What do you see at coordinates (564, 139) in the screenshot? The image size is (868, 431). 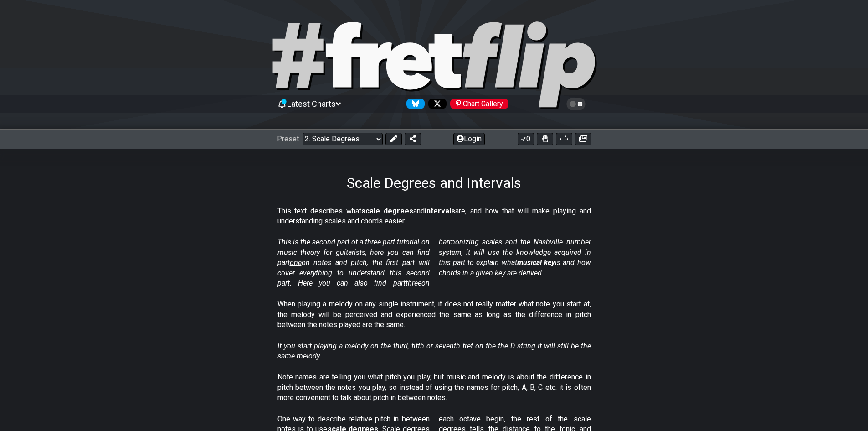 I see `button: Print` at bounding box center [564, 139].